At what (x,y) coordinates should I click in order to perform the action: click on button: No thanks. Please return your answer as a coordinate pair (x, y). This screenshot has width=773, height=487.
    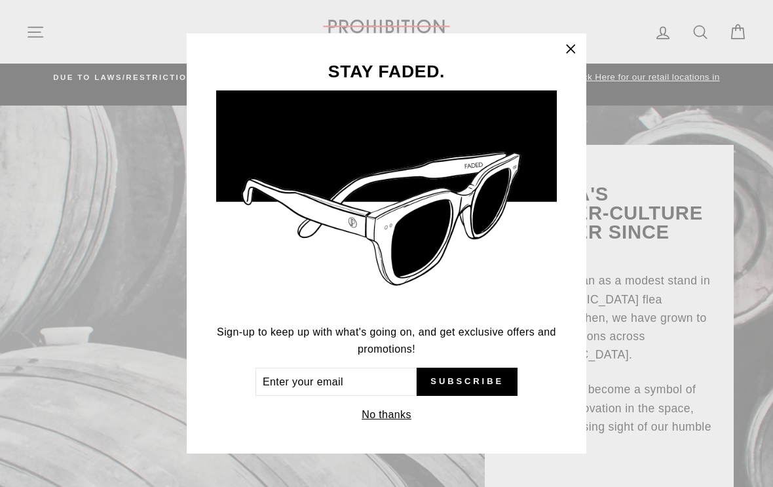
    Looking at the image, I should click on (387, 415).